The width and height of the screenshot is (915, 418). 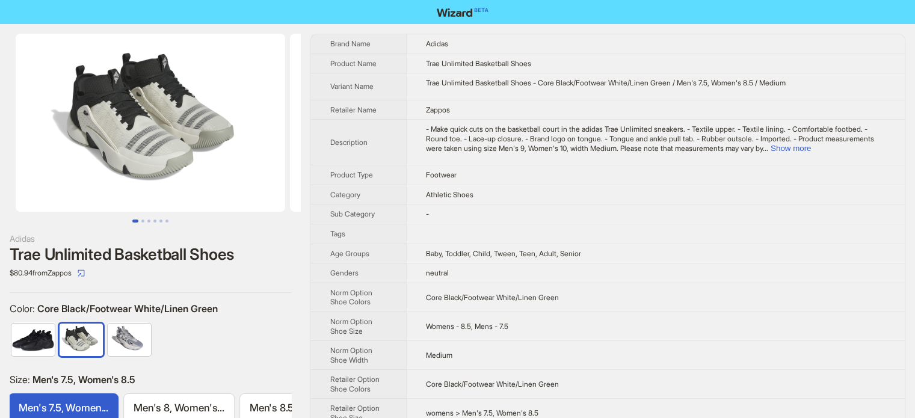 What do you see at coordinates (135, 221) in the screenshot?
I see `button: Go to slide 1` at bounding box center [135, 221].